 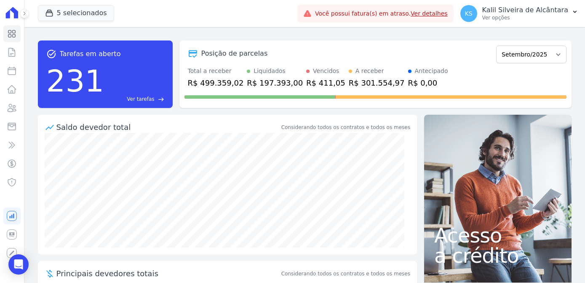 I want to click on div: Antecipado, so click(x=431, y=71).